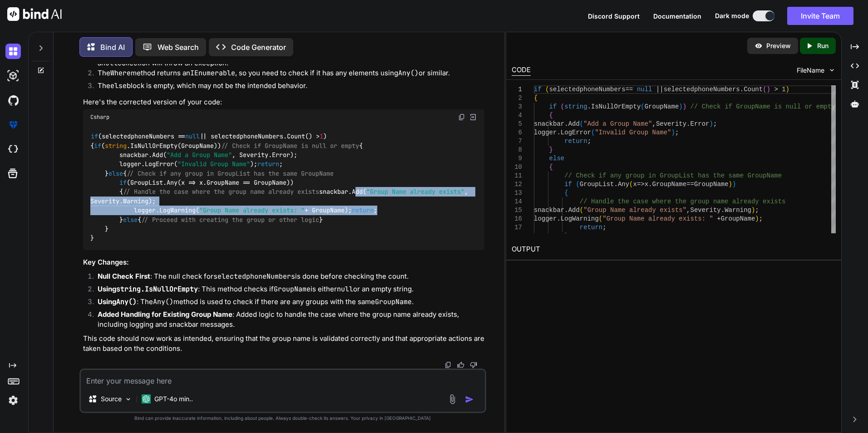  Describe the element at coordinates (287, 319) in the screenshot. I see `li: : Added logic to handle the case where the group name already exists, including logging and snack...` at that location.